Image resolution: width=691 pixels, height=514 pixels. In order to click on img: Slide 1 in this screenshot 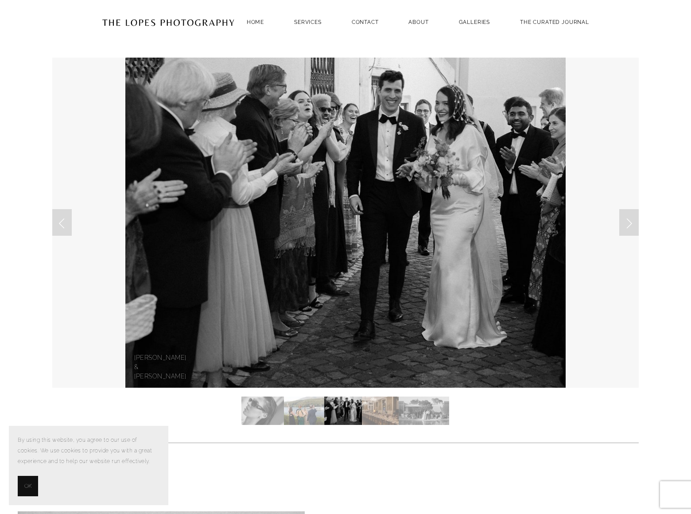, I will do `click(263, 410)`.